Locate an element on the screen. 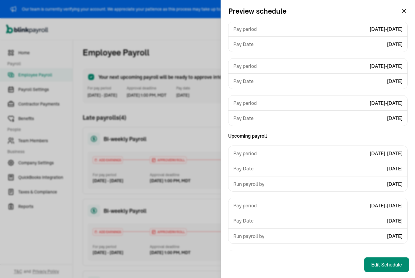 This screenshot has height=278, width=415. p: Upcoming payroll is located at coordinates (318, 136).